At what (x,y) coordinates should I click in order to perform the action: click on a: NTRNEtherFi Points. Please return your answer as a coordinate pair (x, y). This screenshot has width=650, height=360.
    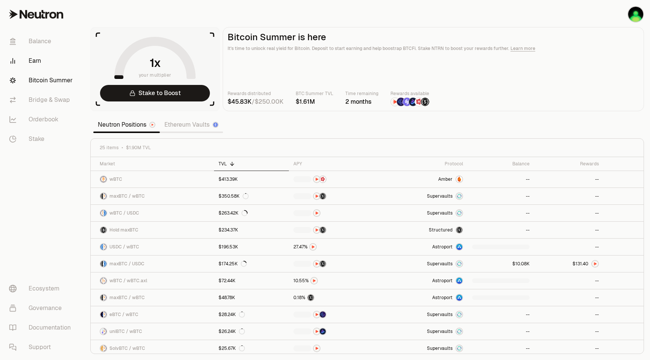
    Looking at the image, I should click on (335, 315).